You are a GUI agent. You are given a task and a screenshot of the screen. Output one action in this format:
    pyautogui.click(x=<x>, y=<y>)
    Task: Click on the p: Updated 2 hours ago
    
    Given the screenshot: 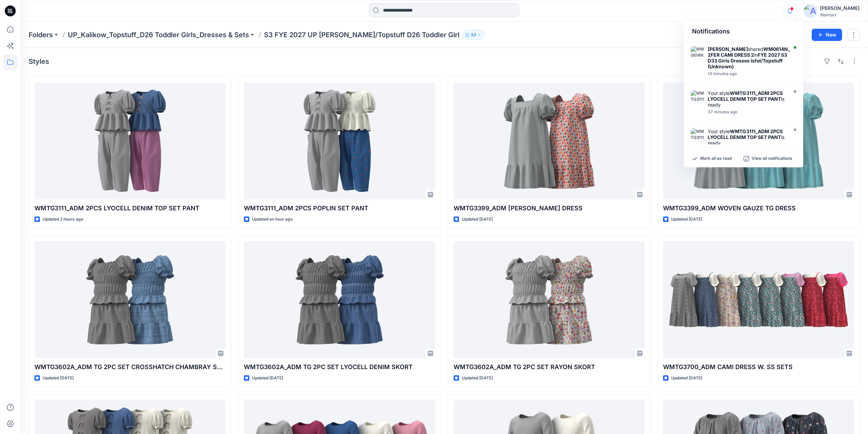 What is the action you would take?
    pyautogui.click(x=62, y=219)
    